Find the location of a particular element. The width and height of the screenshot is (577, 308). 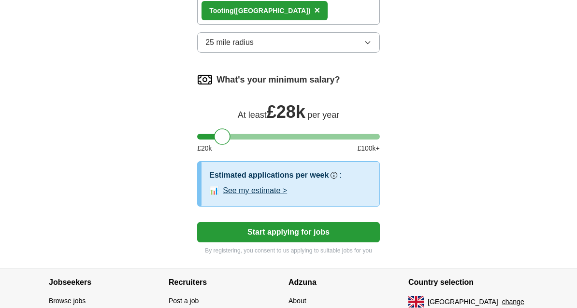

span: £ 28k is located at coordinates (286, 112).